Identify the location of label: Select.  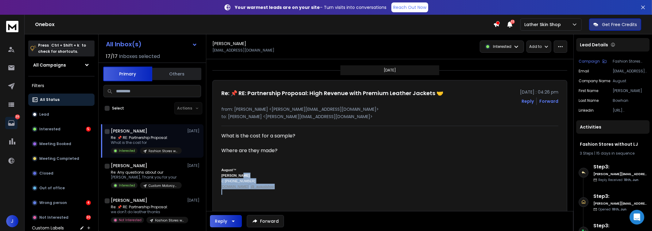
(118, 108).